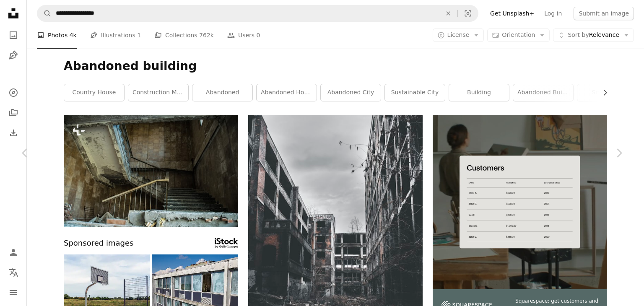  Describe the element at coordinates (593, 35) in the screenshot. I see `span: Relevance` at that location.